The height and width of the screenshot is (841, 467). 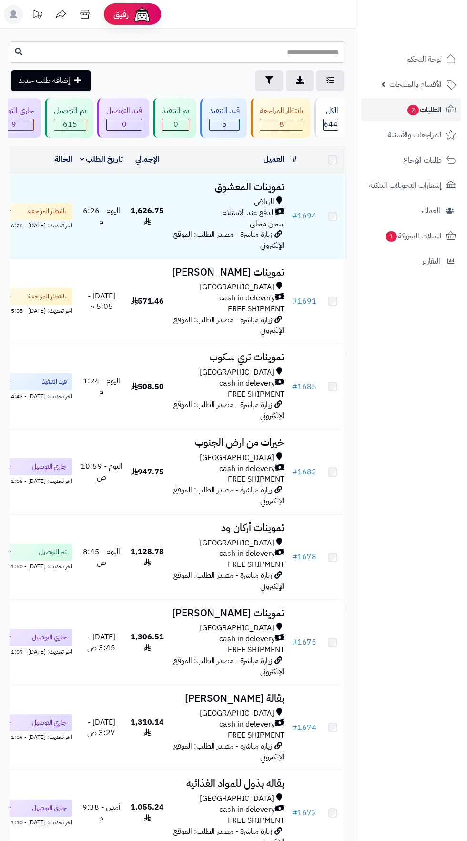 What do you see at coordinates (431, 211) in the screenshot?
I see `span: العملاء` at bounding box center [431, 211].